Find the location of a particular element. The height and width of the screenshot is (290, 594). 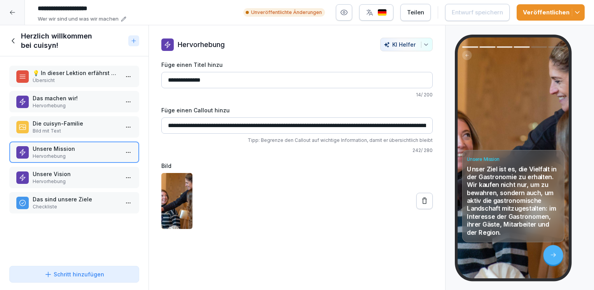

div: Die cuisyn-FamilieBild mit Text is located at coordinates (74, 127).